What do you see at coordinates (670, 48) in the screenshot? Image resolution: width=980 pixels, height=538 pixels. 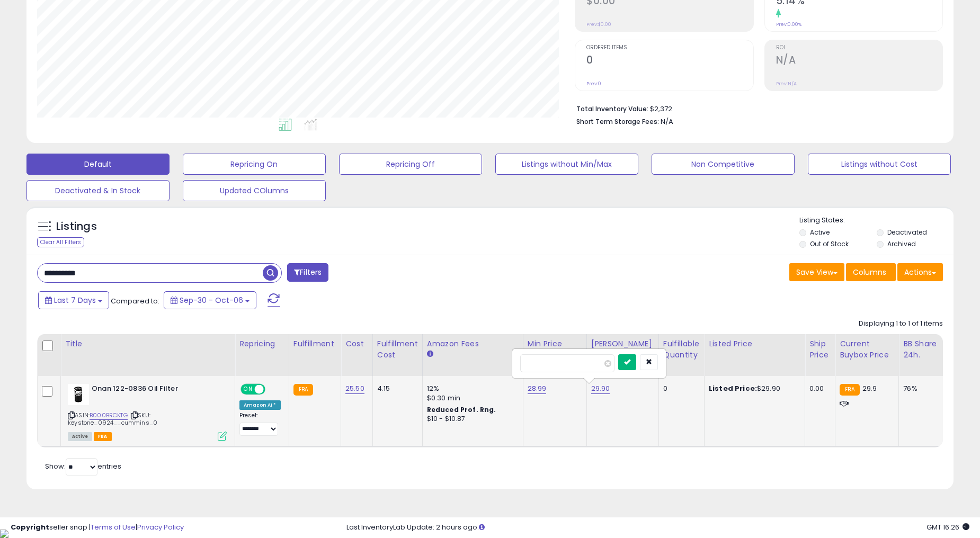 I see `span: Ordered Items` at bounding box center [670, 48].